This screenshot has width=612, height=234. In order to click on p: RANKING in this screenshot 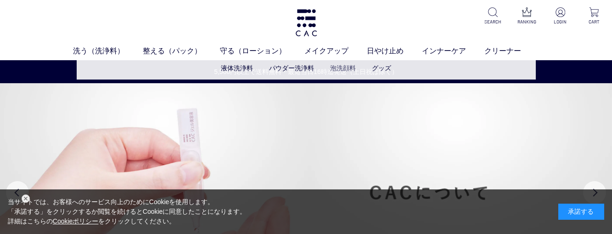, I will do `click(526, 22)`.